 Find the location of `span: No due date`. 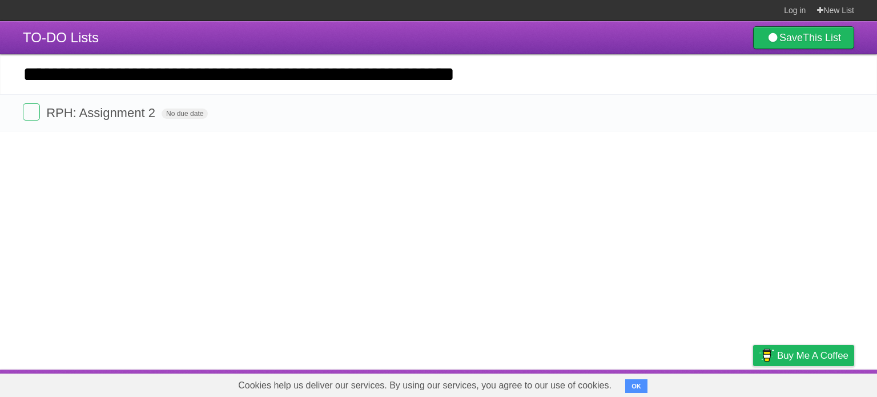

span: No due date is located at coordinates (184, 114).